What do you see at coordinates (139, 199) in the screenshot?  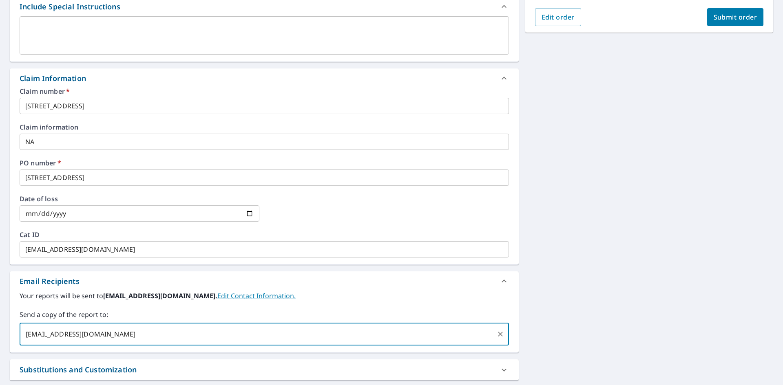 I see `label: Date of loss` at bounding box center [139, 199].